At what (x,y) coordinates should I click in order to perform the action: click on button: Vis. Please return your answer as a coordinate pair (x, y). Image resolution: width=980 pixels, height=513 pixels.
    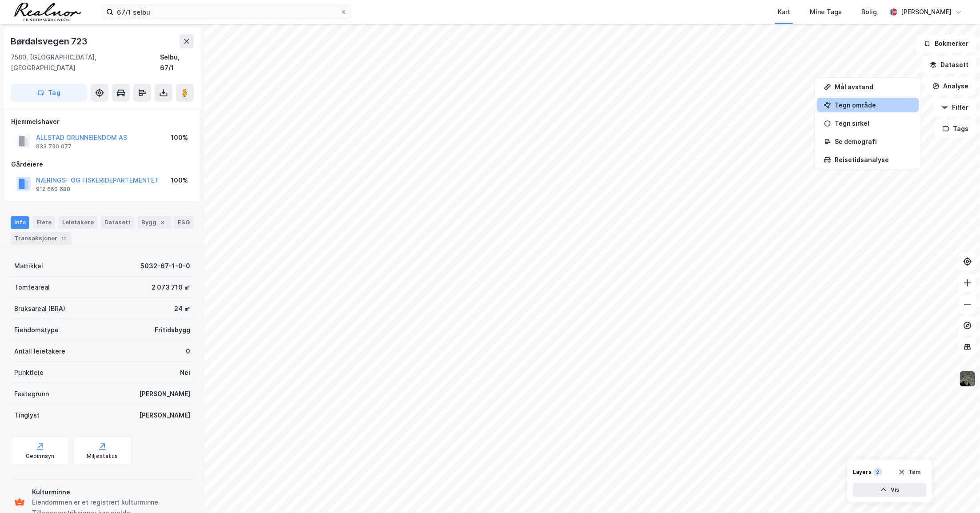
    Looking at the image, I should click on (890, 490).